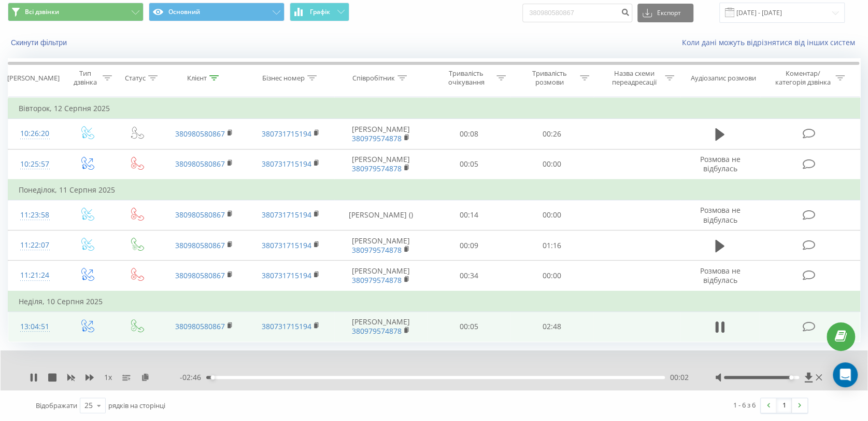 The width and height of the screenshot is (868, 421). Describe the element at coordinates (724, 78) in the screenshot. I see `div: Аудіозапис розмови` at that location.